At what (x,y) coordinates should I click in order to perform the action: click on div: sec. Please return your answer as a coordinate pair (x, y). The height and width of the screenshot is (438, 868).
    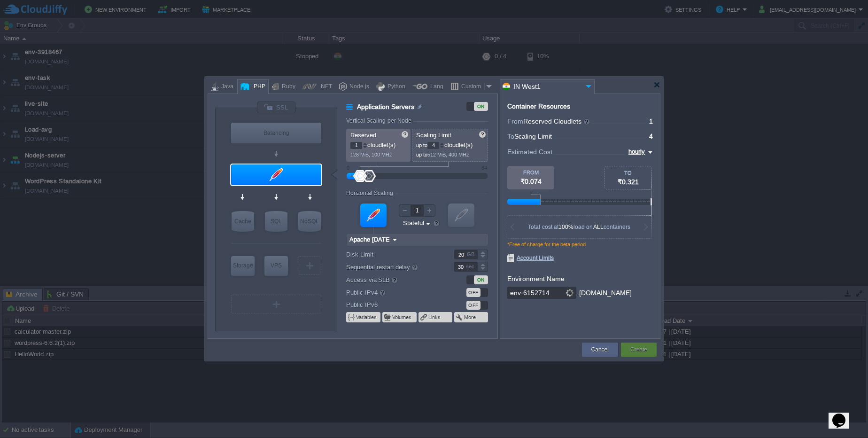
    Looking at the image, I should click on (471, 266).